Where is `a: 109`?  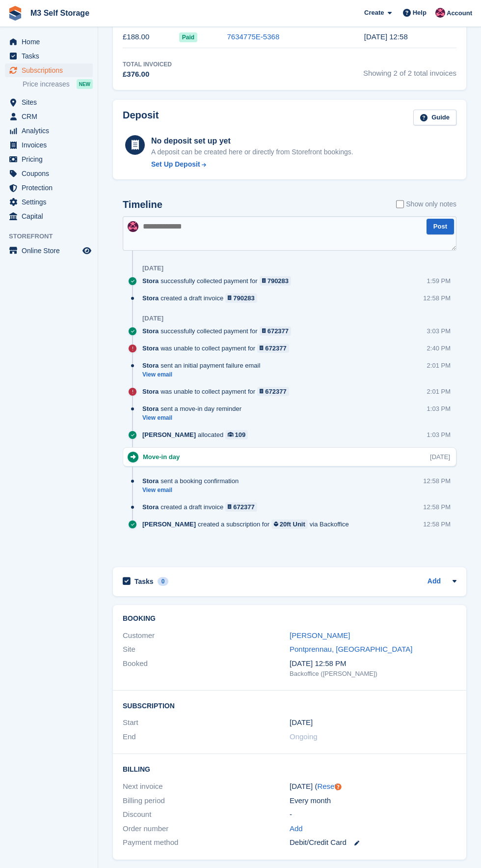
a: 109 is located at coordinates (236, 435).